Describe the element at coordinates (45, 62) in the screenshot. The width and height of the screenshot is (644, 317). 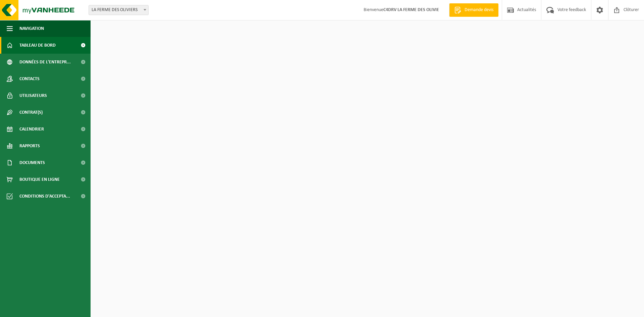
I see `span: Données de l'entrepr...` at that location.